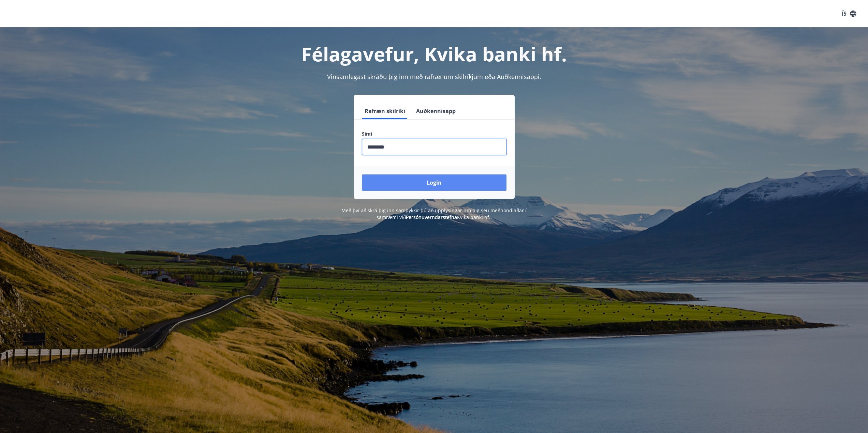 This screenshot has height=433, width=868. I want to click on h1: Félagavefur, Kvika banki hf., so click(434, 54).